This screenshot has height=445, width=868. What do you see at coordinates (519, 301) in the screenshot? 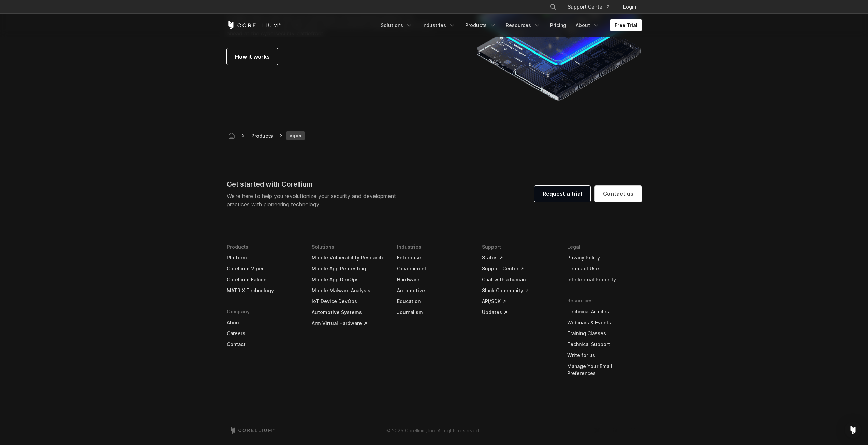
I see `a: API/SDK ↗` at bounding box center [519, 301].